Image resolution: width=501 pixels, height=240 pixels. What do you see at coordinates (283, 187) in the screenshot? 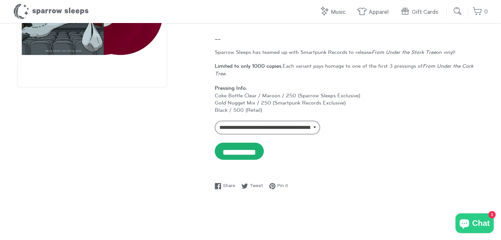
I see `span: Pin it` at bounding box center [283, 187].